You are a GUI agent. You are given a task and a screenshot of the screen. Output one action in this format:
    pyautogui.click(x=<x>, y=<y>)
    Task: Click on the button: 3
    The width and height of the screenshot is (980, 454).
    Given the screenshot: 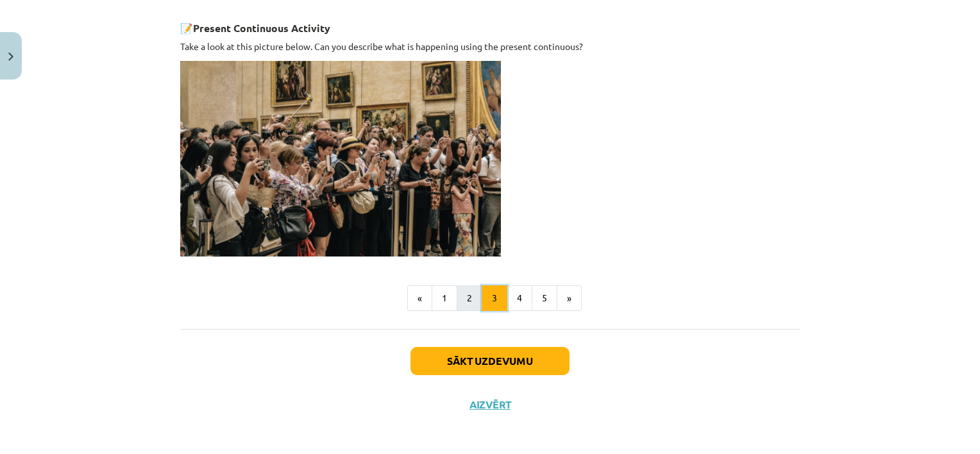 What is the action you would take?
    pyautogui.click(x=494, y=298)
    